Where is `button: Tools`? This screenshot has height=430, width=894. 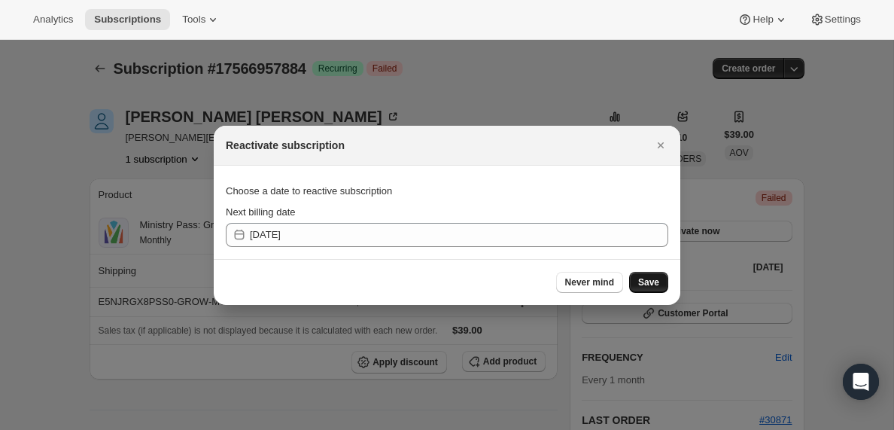
button: Tools is located at coordinates (201, 20).